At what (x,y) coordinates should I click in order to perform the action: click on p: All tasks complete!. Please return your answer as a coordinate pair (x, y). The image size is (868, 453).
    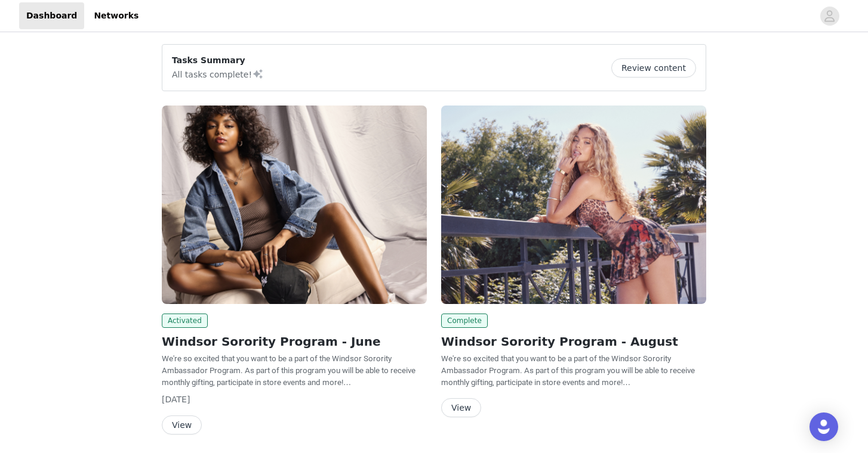
    Looking at the image, I should click on (218, 74).